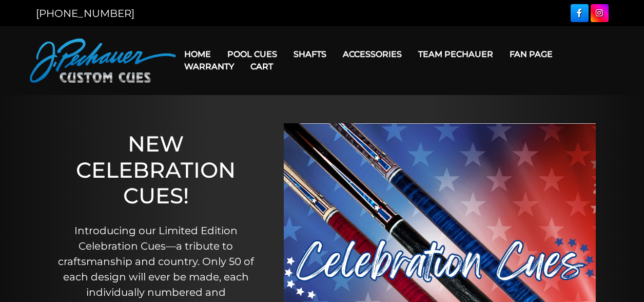 This screenshot has height=302, width=644. Describe the element at coordinates (372, 54) in the screenshot. I see `a: Accessories` at that location.